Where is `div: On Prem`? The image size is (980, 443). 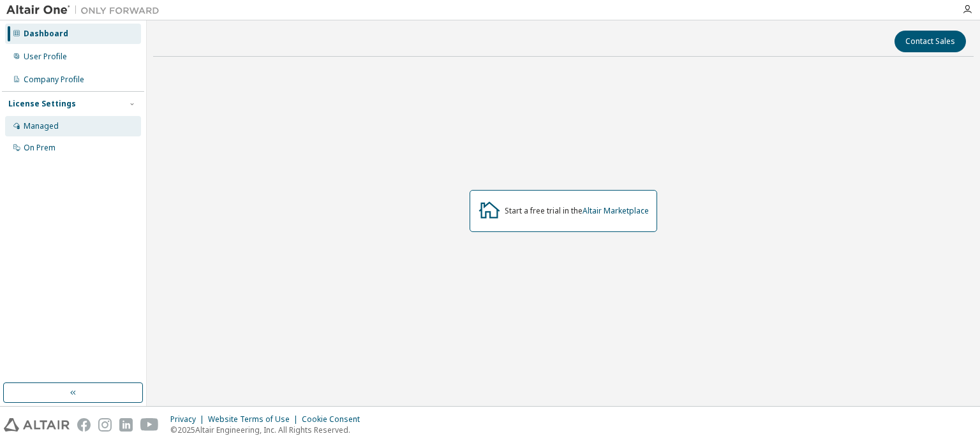
div: On Prem is located at coordinates (40, 148).